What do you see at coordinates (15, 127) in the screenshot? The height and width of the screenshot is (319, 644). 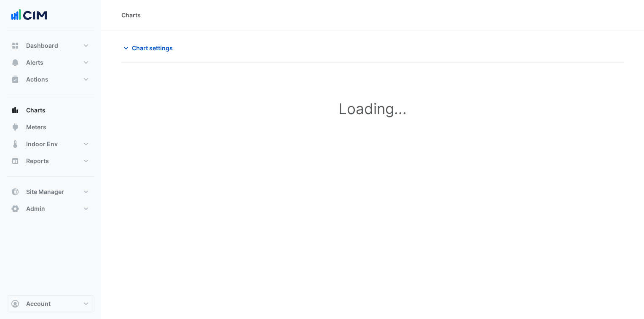 I see `app-icon: Meters` at bounding box center [15, 127].